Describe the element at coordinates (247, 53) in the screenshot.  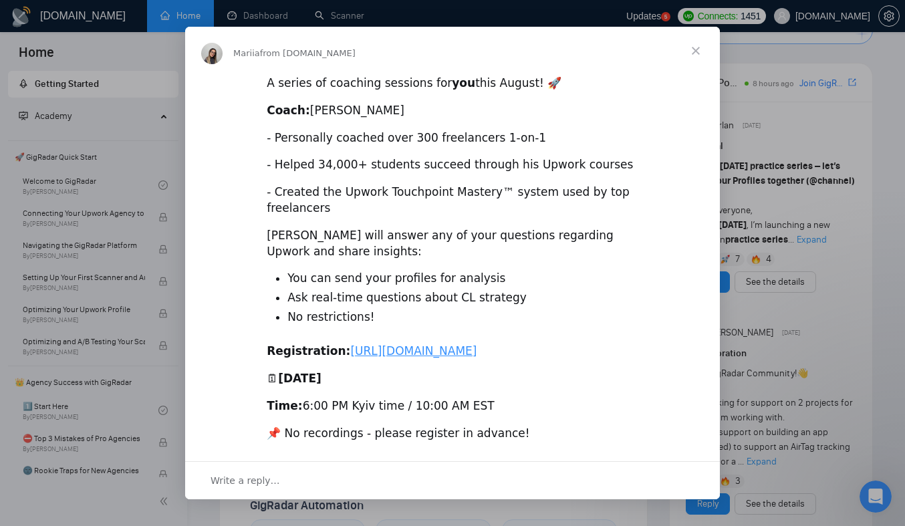
I see `span: Mariia` at that location.